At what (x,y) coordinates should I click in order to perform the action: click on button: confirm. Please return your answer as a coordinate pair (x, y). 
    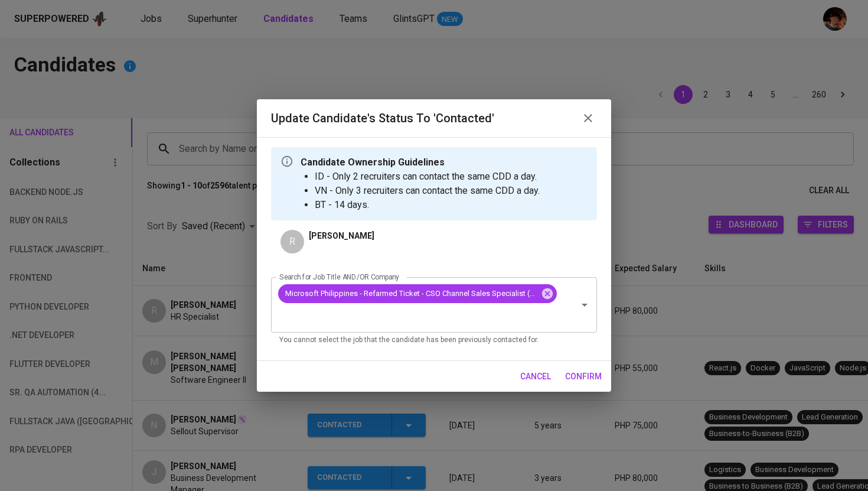
    Looking at the image, I should click on (583, 376).